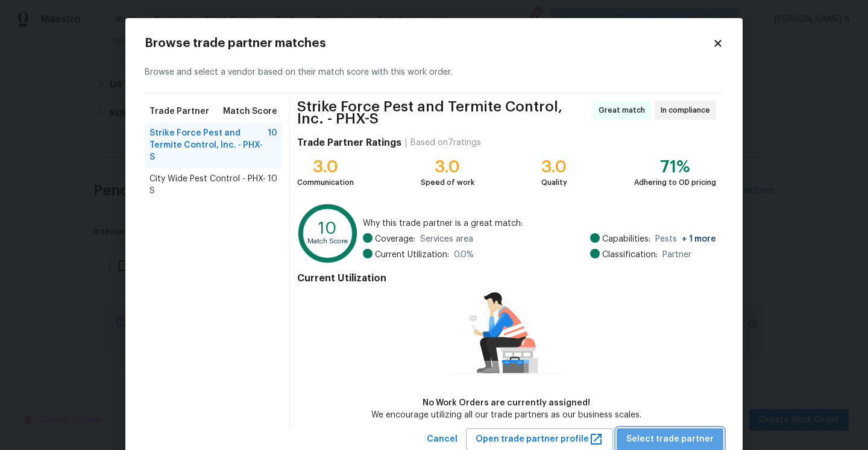  Describe the element at coordinates (675, 167) in the screenshot. I see `div: 71%` at that location.